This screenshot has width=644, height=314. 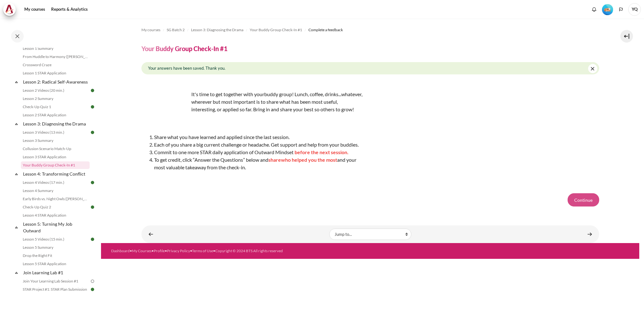 I want to click on span: Your Buddy Group Check-In #1, so click(x=276, y=30).